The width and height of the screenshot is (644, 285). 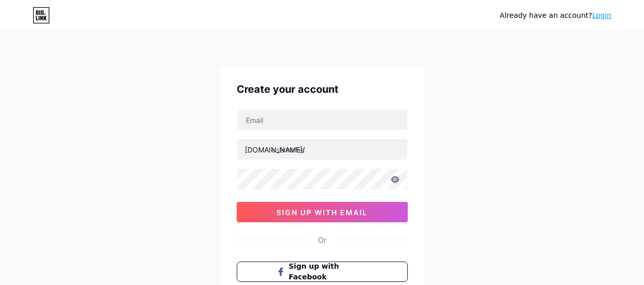 What do you see at coordinates (322, 272) in the screenshot?
I see `button: Sign up with Facebook` at bounding box center [322, 272].